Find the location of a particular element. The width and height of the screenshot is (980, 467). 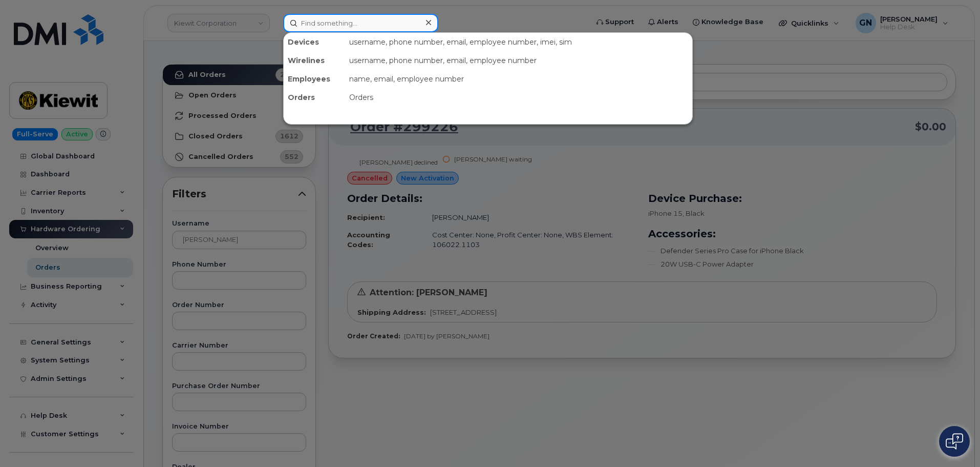

div: Wirelines is located at coordinates (314, 60).